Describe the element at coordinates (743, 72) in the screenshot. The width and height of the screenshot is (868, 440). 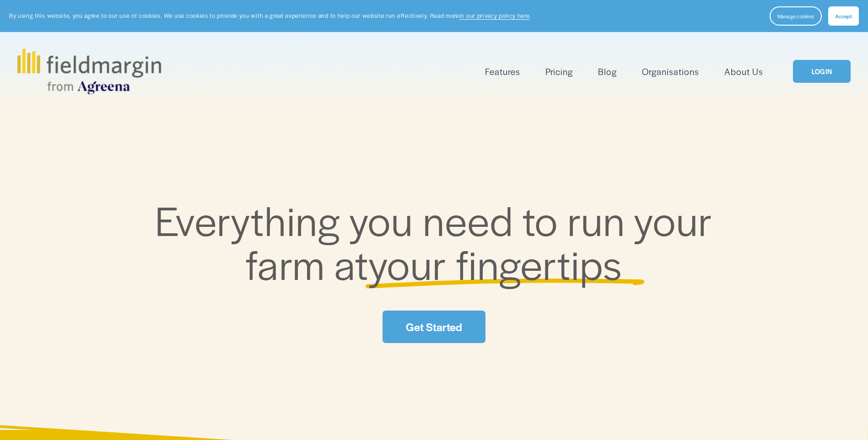
I see `a: About Us` at that location.